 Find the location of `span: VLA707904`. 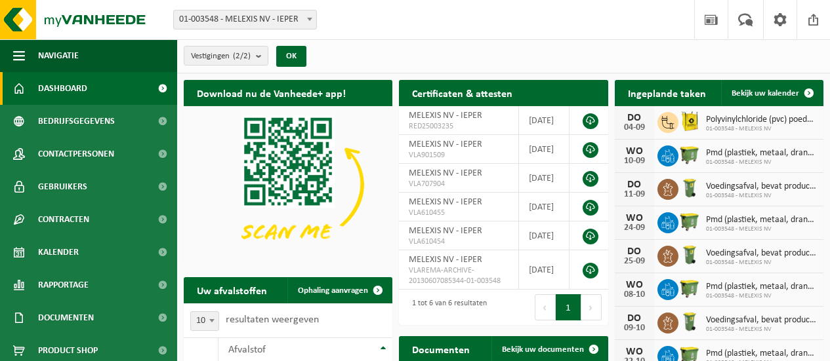

span: VLA707904 is located at coordinates (458, 184).